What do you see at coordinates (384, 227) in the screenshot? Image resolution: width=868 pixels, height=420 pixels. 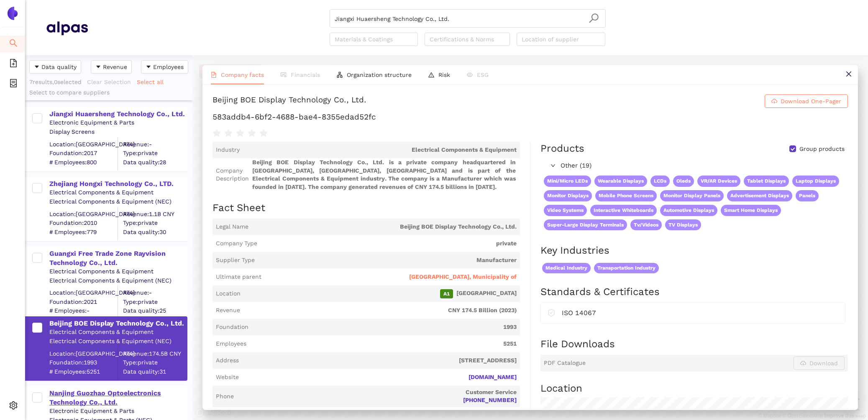 I see `span: Beijing BOE Display Technology Co., Ltd.` at bounding box center [384, 227].